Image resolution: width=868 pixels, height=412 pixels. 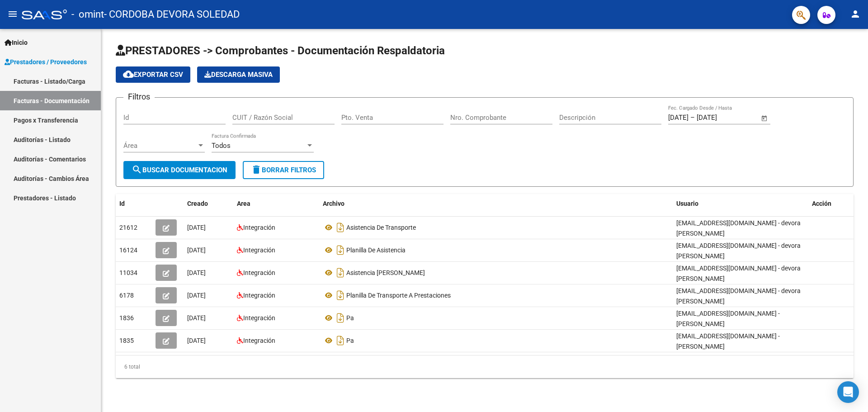 What do you see at coordinates (180, 170) in the screenshot?
I see `button: Buscar Documentacion` at bounding box center [180, 170].